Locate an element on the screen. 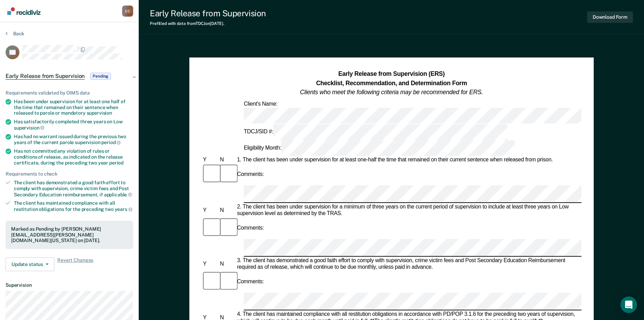  strong: Early Release from Supervision (ERS) is located at coordinates (391, 74).